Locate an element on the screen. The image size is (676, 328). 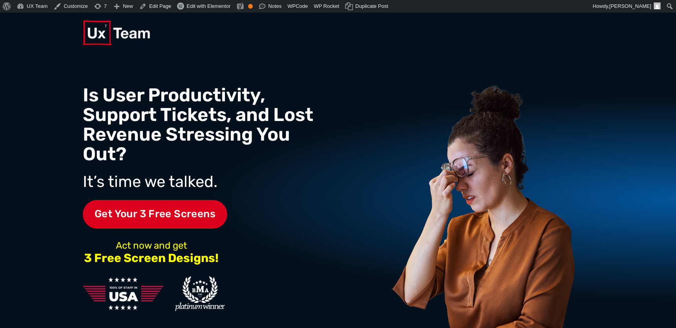
span: Edit with Elementor is located at coordinates (209, 6).